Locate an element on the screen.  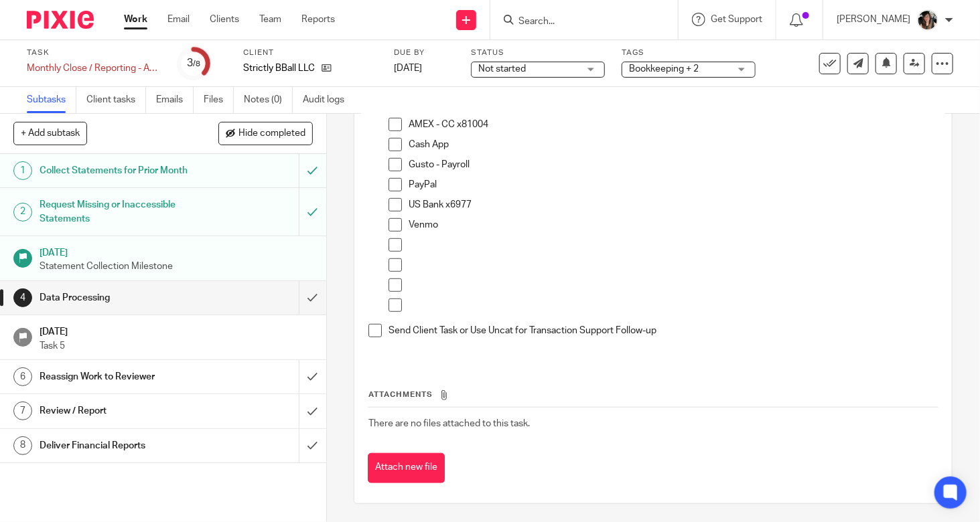
a: Work is located at coordinates (136, 19).